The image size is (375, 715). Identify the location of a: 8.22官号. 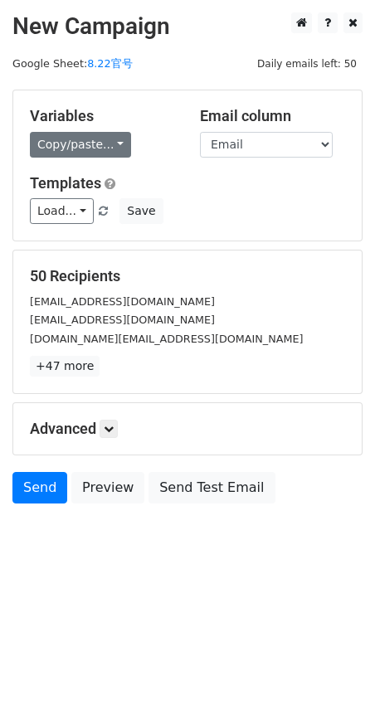
(110, 63).